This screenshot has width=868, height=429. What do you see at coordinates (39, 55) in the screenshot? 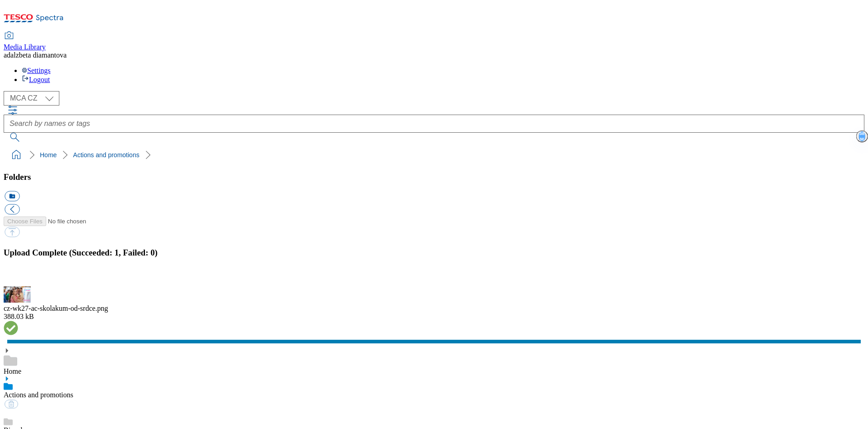
I see `span: alzbeta diamantova` at bounding box center [39, 55].